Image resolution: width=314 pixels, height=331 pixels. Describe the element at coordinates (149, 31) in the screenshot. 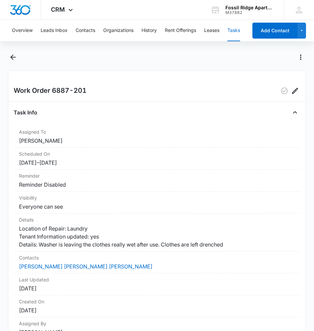

I see `button: History` at that location.